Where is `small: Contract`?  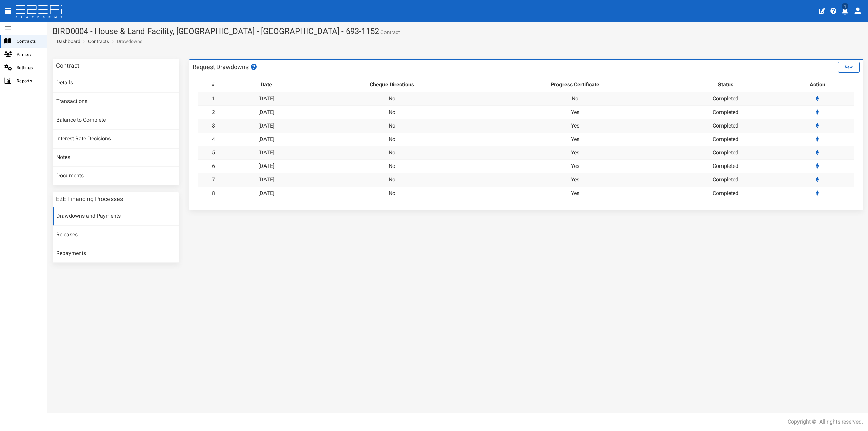 small: Contract is located at coordinates (389, 32).